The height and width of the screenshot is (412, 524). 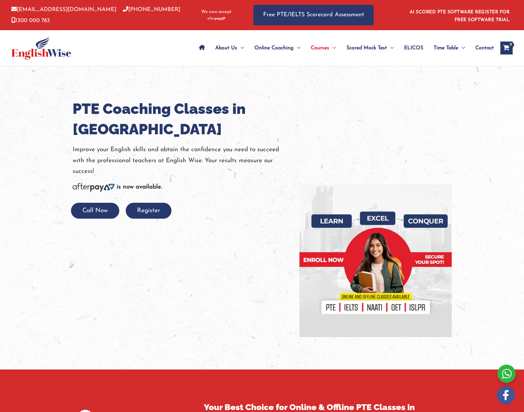 What do you see at coordinates (414, 48) in the screenshot?
I see `span: ELICOS` at bounding box center [414, 48].